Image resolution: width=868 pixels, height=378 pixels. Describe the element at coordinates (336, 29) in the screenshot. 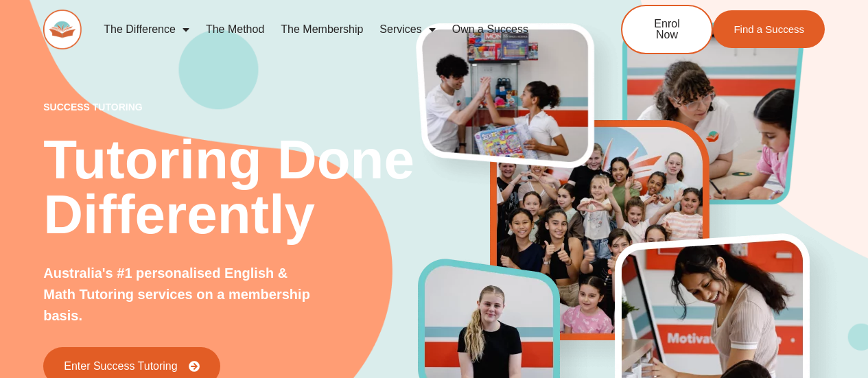

I see `nav: Menu` at that location.